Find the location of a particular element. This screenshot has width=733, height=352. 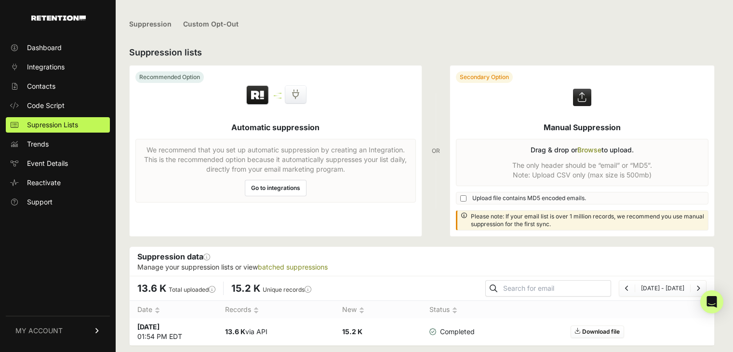

td: 01:54 PM EDT is located at coordinates (173, 331).